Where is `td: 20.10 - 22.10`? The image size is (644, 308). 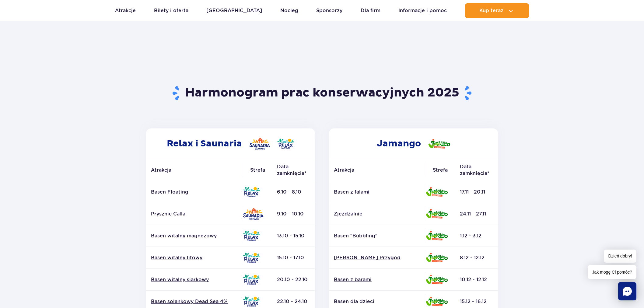
td: 20.10 - 22.10 is located at coordinates (293, 280).